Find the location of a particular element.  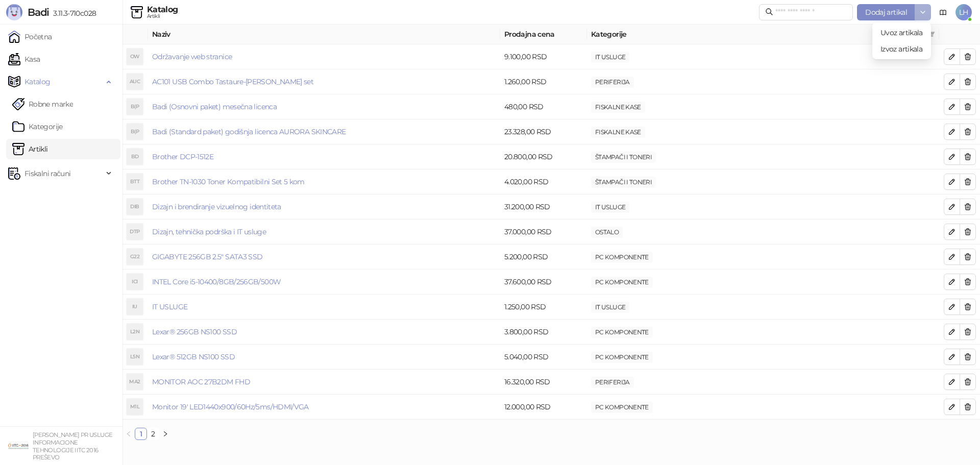

span: filter is located at coordinates (932, 34).